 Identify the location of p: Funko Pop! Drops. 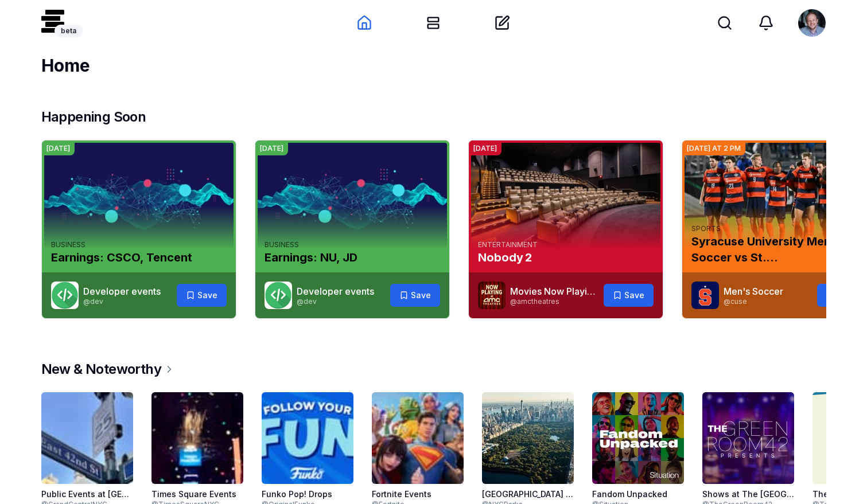
(308, 495).